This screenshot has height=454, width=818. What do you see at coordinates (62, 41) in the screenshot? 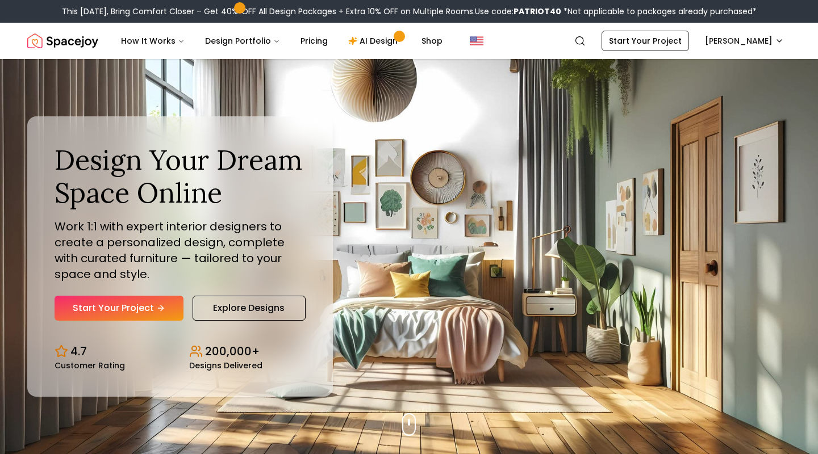
I see `img: Spacejoy Logo` at bounding box center [62, 41].